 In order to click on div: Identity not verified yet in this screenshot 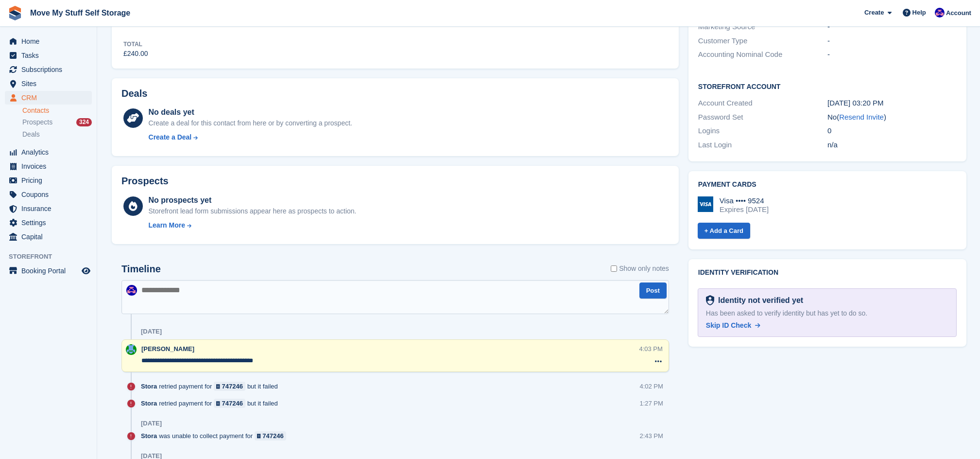, I will do `click(758, 300)`.